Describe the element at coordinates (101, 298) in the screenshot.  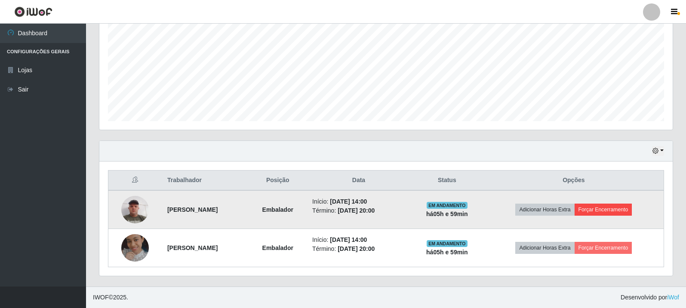
I see `span: IWOF` at that location.